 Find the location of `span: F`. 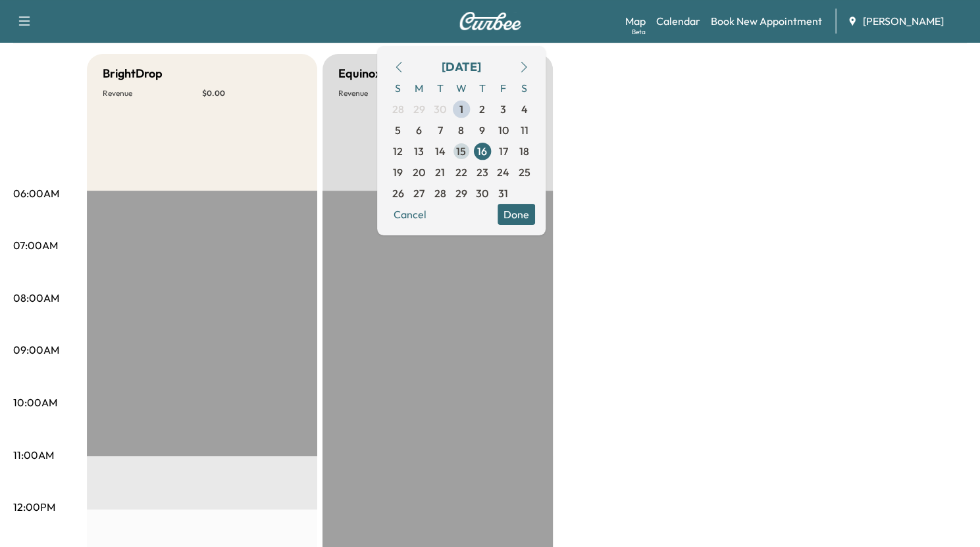

span: F is located at coordinates (504, 88).